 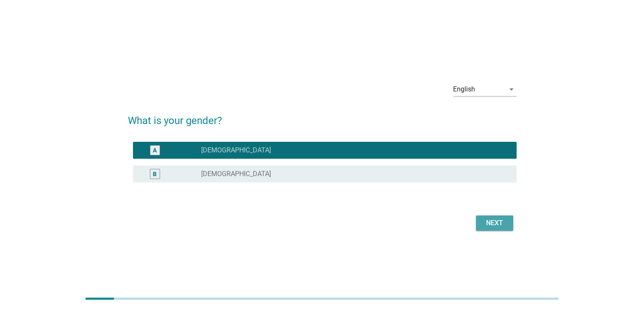 I want to click on div: English, so click(x=464, y=89).